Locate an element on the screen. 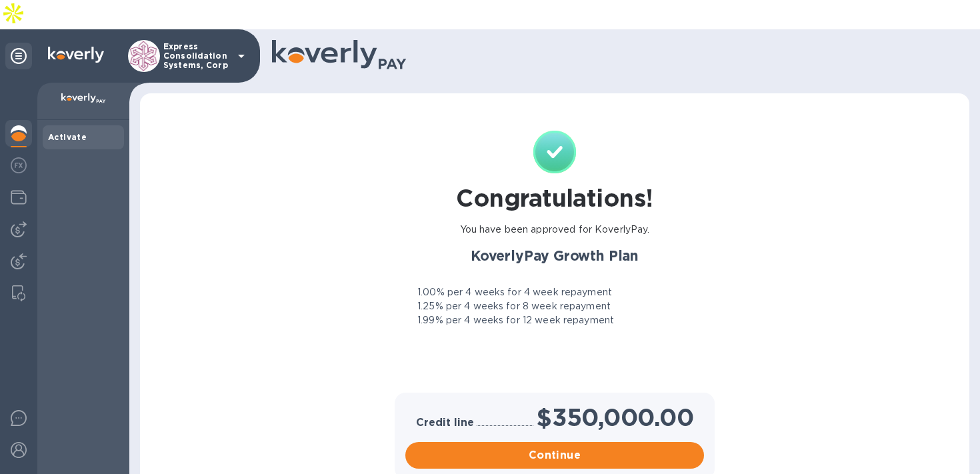 The height and width of the screenshot is (474, 980). span: Continue is located at coordinates (555, 455).